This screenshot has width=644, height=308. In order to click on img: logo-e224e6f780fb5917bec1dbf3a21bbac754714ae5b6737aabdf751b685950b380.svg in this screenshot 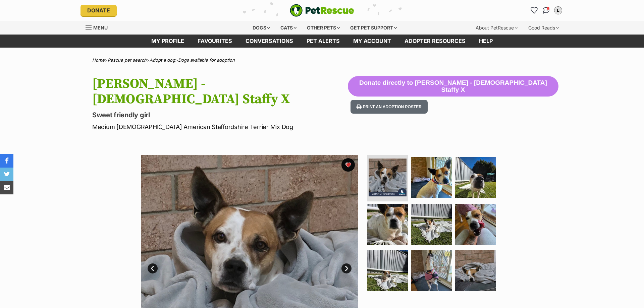, I will do `click(322, 10)`.